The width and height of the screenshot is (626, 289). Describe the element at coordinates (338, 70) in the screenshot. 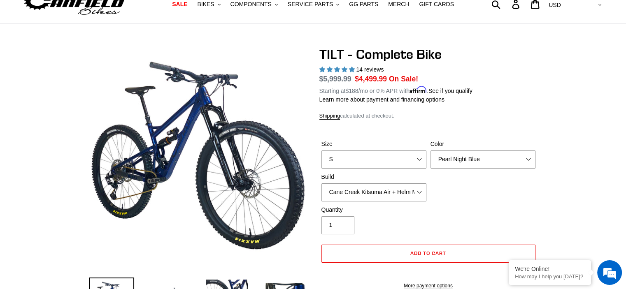

I see `span: 5.00 stars` at that location.